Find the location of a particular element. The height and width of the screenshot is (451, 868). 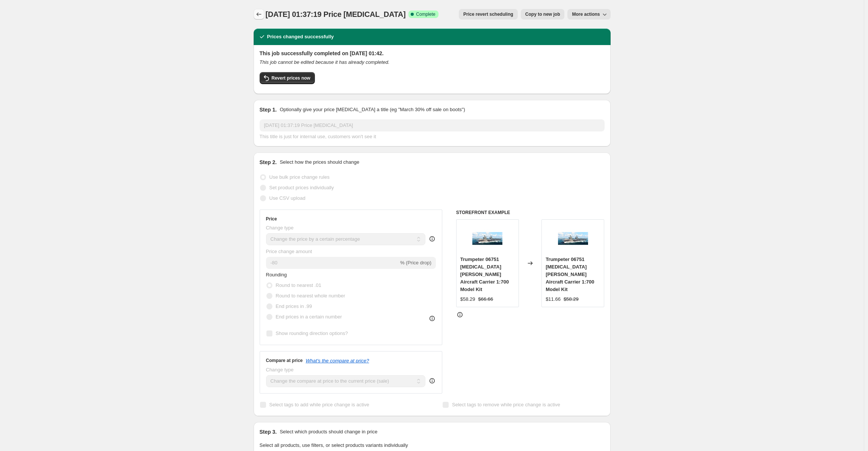

p: Select how the prices should change is located at coordinates (319, 162).